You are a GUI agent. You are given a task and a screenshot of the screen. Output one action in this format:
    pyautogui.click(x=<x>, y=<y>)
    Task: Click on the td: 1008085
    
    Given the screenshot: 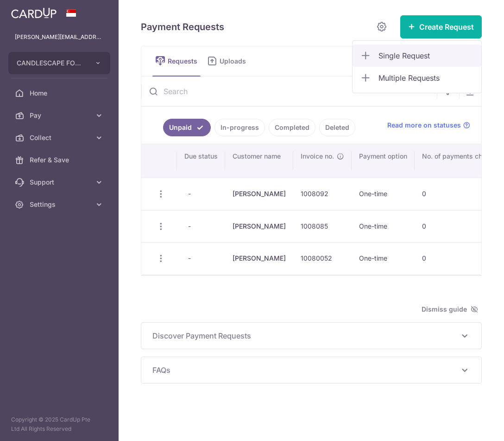 What is the action you would take?
    pyautogui.click(x=322, y=226)
    